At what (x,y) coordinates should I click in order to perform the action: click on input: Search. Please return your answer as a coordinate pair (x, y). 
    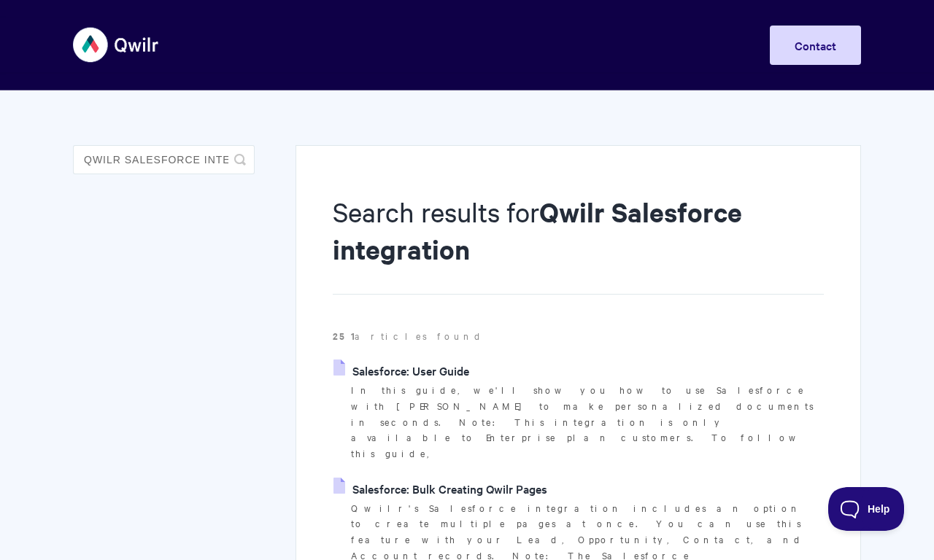
    Looking at the image, I should click on (163, 159).